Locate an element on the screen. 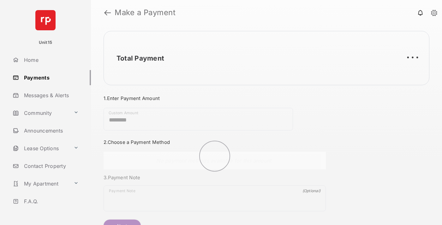  a: Community is located at coordinates (40, 113).